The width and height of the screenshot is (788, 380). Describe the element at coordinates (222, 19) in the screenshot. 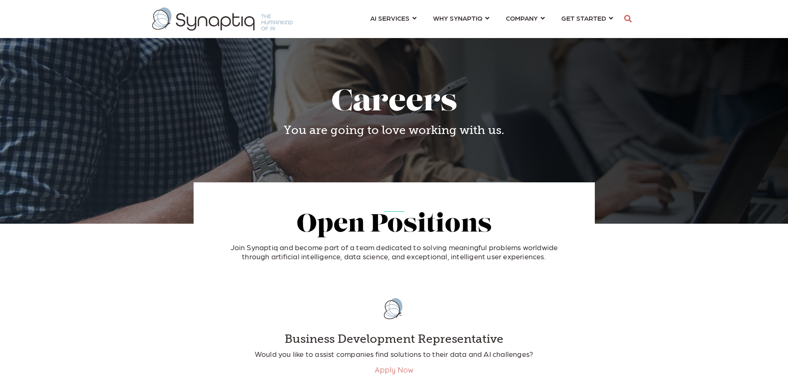

I see `img: synaptiq logo-1` at that location.